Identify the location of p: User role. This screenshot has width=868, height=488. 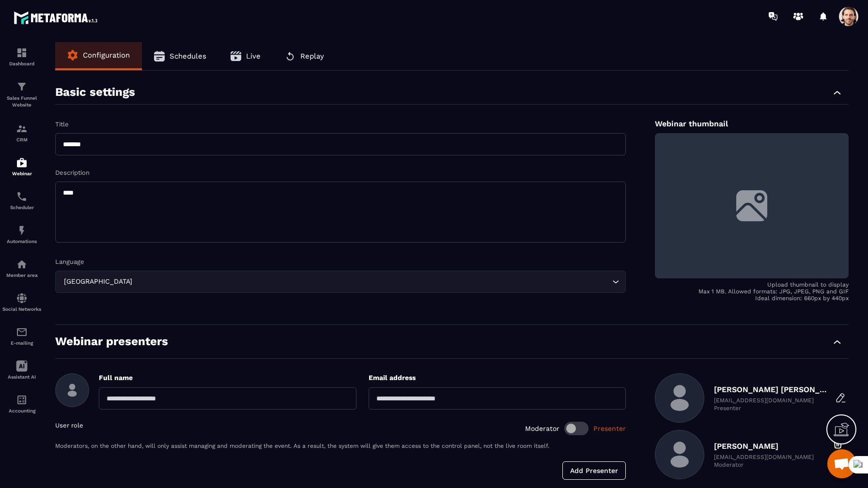
(69, 429).